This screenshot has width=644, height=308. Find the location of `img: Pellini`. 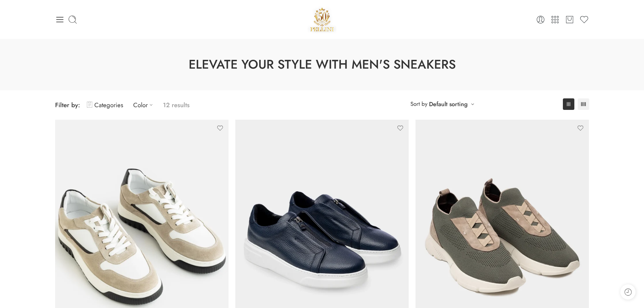

img: Pellini is located at coordinates (322, 19).